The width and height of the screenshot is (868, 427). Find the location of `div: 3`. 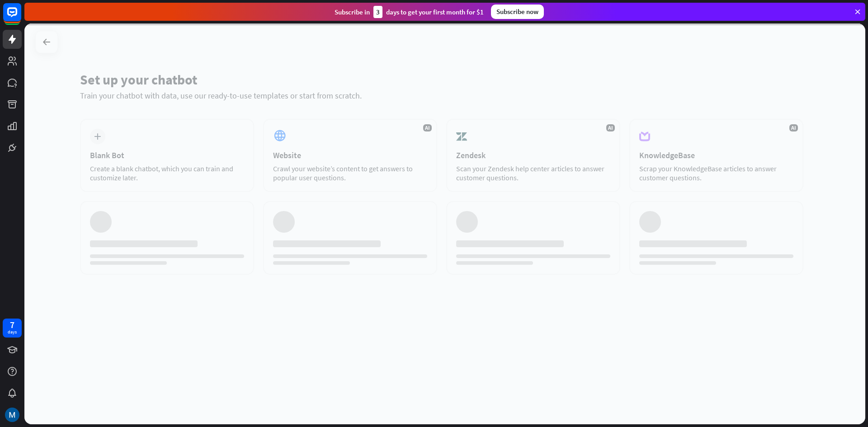

div: 3 is located at coordinates (378, 12).